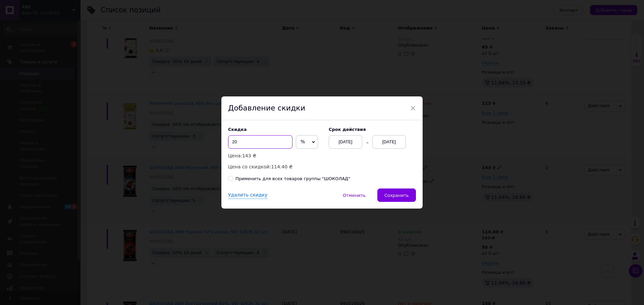  I want to click on span: Сохранить, so click(396, 195).